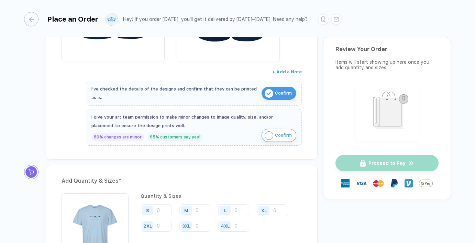 The width and height of the screenshot is (475, 243). I want to click on img: Paypal, so click(394, 184).